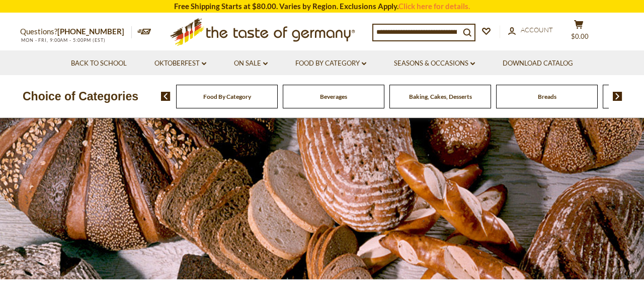 Image resolution: width=644 pixels, height=296 pixels. I want to click on a: Seasons & Occasions, so click(435, 63).